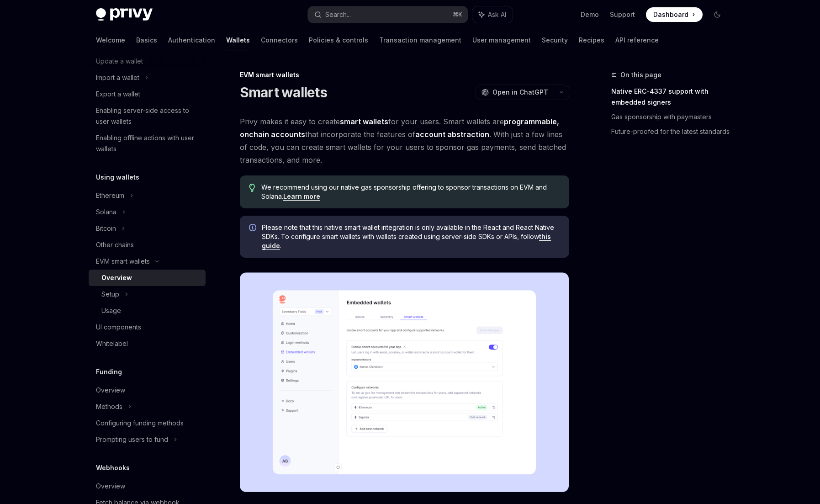  What do you see at coordinates (672, 97) in the screenshot?
I see `a: Native ERC-4337 support with embedded signers` at bounding box center [672, 97].